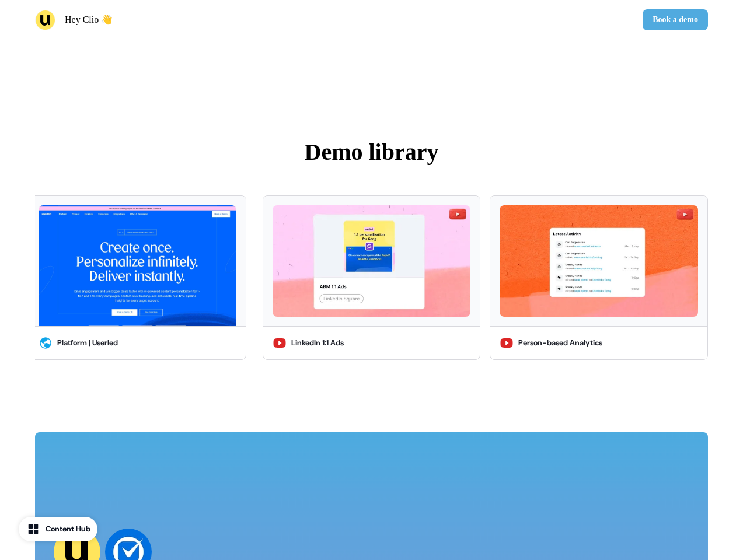 This screenshot has width=743, height=560. What do you see at coordinates (599, 278) in the screenshot?
I see `button: Person-based AnalyticsPerson-based Analytics` at bounding box center [599, 278].